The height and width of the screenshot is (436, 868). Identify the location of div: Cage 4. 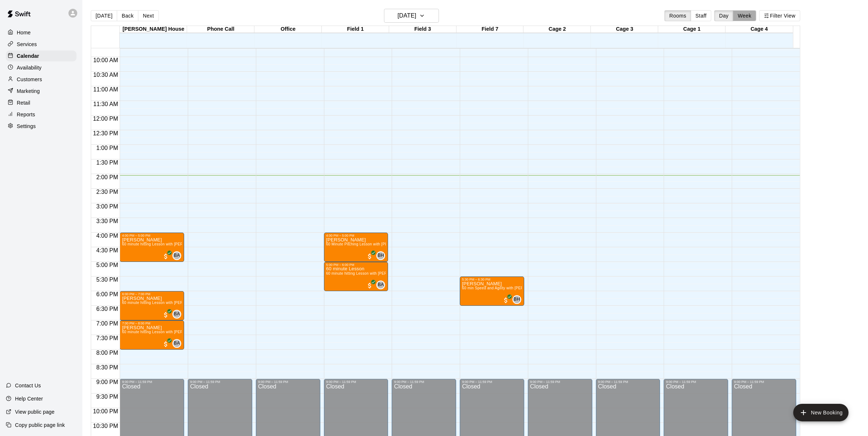
(760, 29).